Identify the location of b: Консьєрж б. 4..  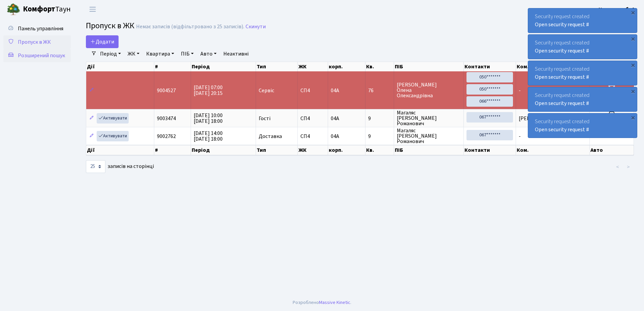
(618, 9).